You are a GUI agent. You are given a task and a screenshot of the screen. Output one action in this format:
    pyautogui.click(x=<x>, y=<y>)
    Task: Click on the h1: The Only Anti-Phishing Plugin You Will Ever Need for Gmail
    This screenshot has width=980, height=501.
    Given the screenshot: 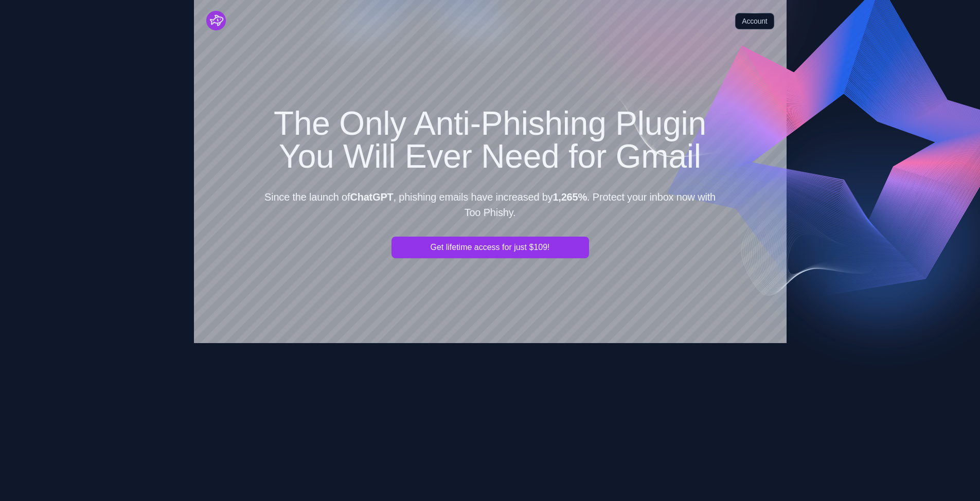 What is the action you would take?
    pyautogui.click(x=490, y=140)
    